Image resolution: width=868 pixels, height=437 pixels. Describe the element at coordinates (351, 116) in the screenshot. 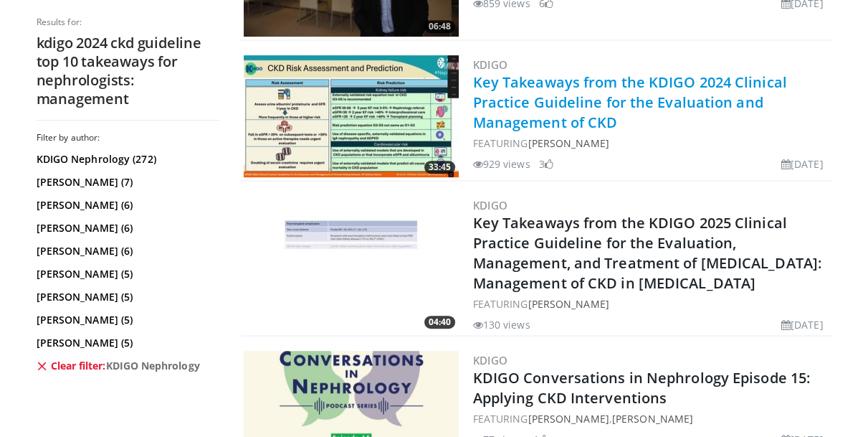

I see `img: dc560caf-05cb-43a6-8109-e07cb3e1bd81.300x170_q85_crop-smart_upscale.jpg` at that location.